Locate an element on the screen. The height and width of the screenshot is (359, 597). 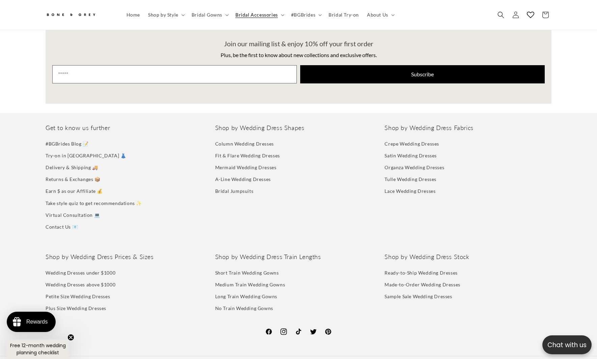
a: Delivery & Shipping 🚚 is located at coordinates (72, 167).